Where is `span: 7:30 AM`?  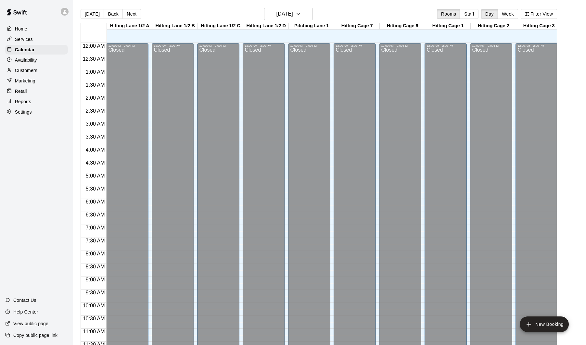 span: 7:30 AM is located at coordinates (95, 241).